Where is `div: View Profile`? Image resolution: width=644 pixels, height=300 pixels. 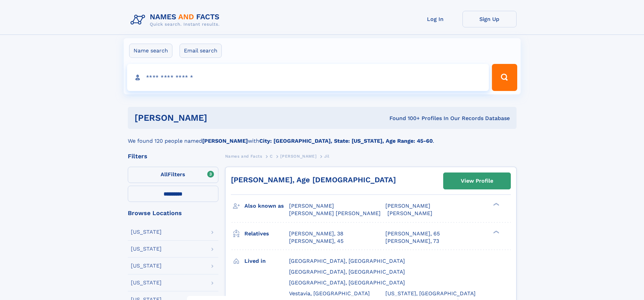
div: View Profile is located at coordinates (477, 181).